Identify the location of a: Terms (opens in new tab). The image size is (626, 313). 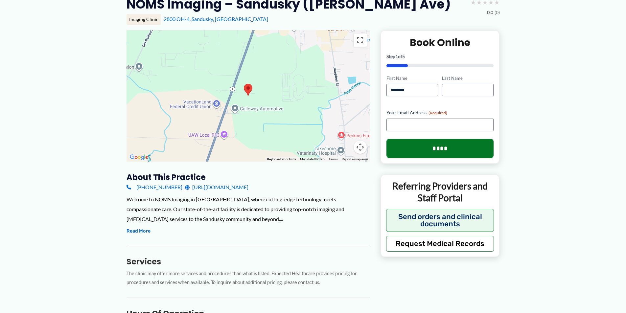
(333, 159).